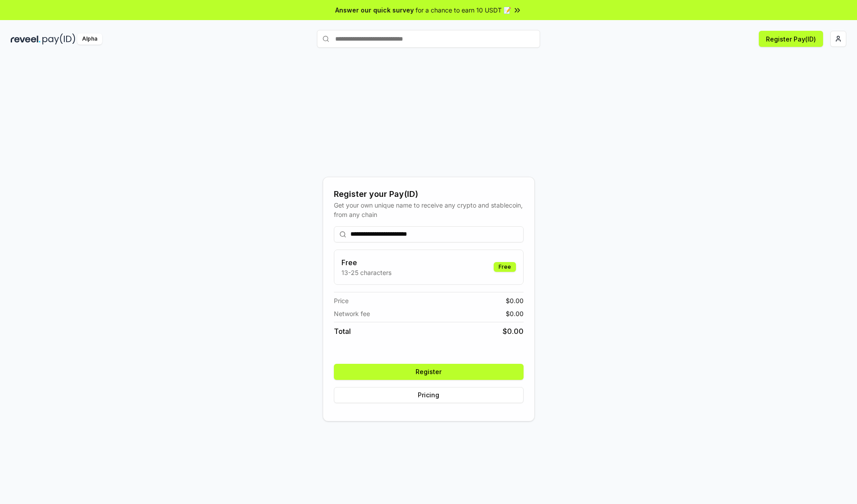 The width and height of the screenshot is (857, 504). I want to click on span: Network fee, so click(352, 313).